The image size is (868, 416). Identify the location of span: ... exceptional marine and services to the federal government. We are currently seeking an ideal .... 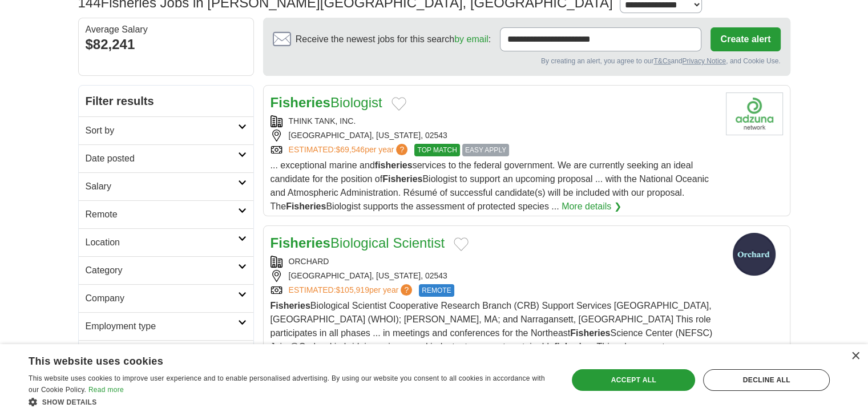
(489, 186).